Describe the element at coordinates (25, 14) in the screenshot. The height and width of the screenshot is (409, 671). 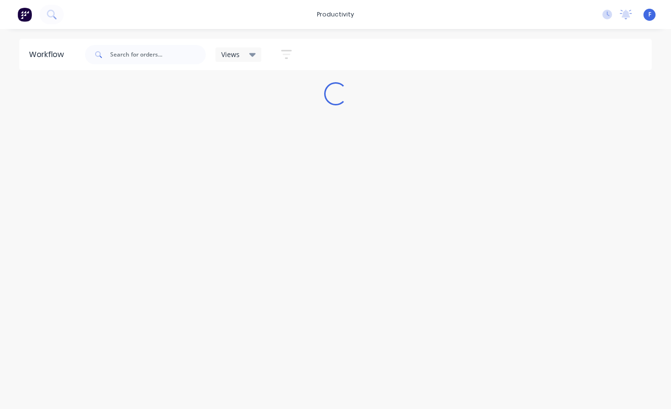
I see `img: Factory` at that location.